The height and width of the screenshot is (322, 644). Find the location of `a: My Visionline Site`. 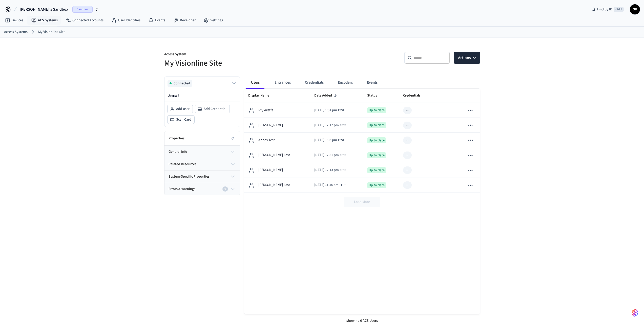

a: My Visionline Site is located at coordinates (52, 32).